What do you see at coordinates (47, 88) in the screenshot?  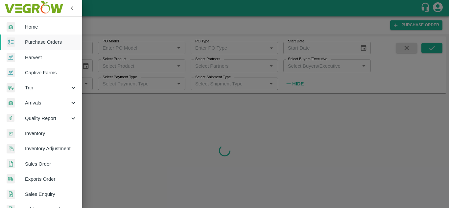 I see `span: Trip` at bounding box center [47, 88].